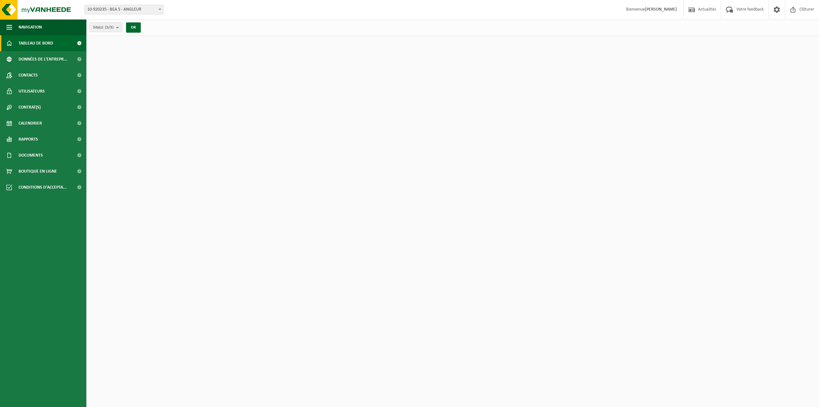  Describe the element at coordinates (28, 139) in the screenshot. I see `span: Rapports` at that location.